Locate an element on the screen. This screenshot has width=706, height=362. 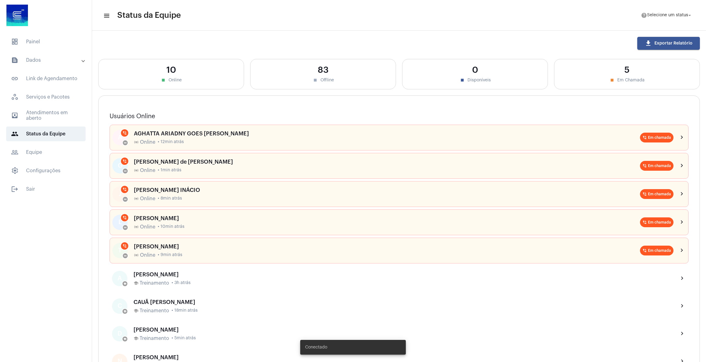
div: Offline is located at coordinates (323, 80).